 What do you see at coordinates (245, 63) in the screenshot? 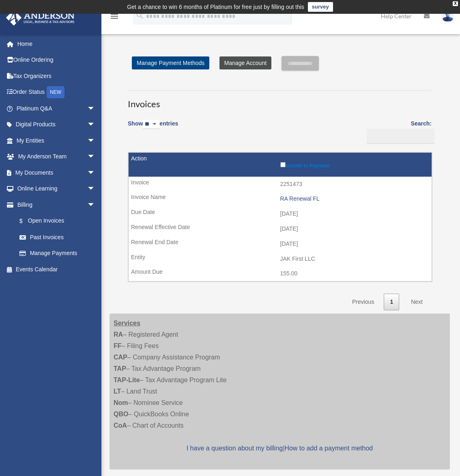
I see `a: Manage Account` at bounding box center [245, 63].